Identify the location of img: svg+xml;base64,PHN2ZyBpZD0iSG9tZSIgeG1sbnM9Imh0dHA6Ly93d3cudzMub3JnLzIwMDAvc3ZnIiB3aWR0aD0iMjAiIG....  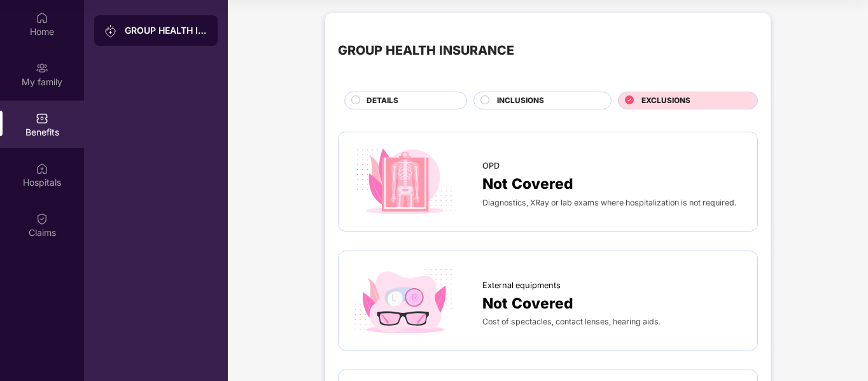
(42, 18).